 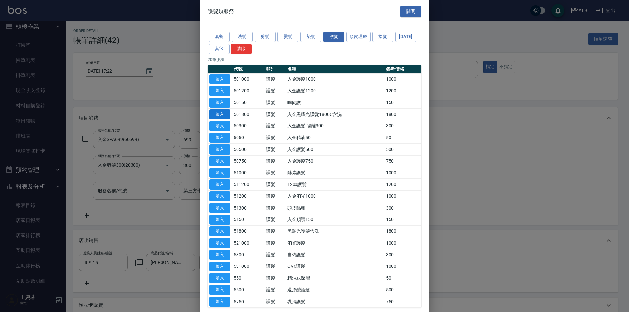 What do you see at coordinates (335, 114) in the screenshot?
I see `td: 入金黑耀光護髮1800C含洗` at bounding box center [335, 114].